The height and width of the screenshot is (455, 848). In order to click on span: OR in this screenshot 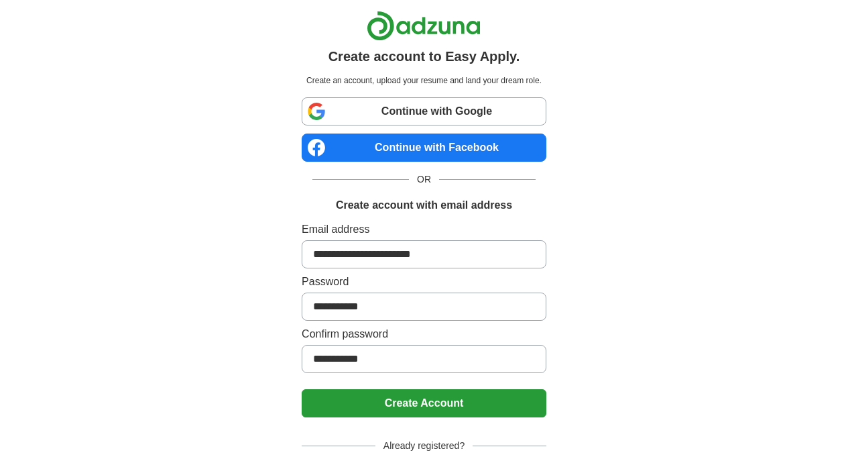, I will do `click(424, 179)`.